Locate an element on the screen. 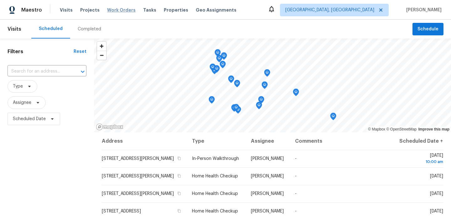  span: In-Person Walkthrough is located at coordinates (215, 159).